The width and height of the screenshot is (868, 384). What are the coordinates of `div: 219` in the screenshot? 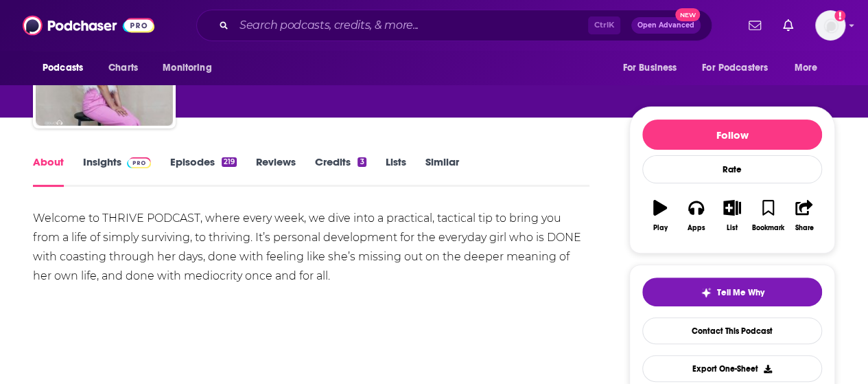 It's located at (229, 162).